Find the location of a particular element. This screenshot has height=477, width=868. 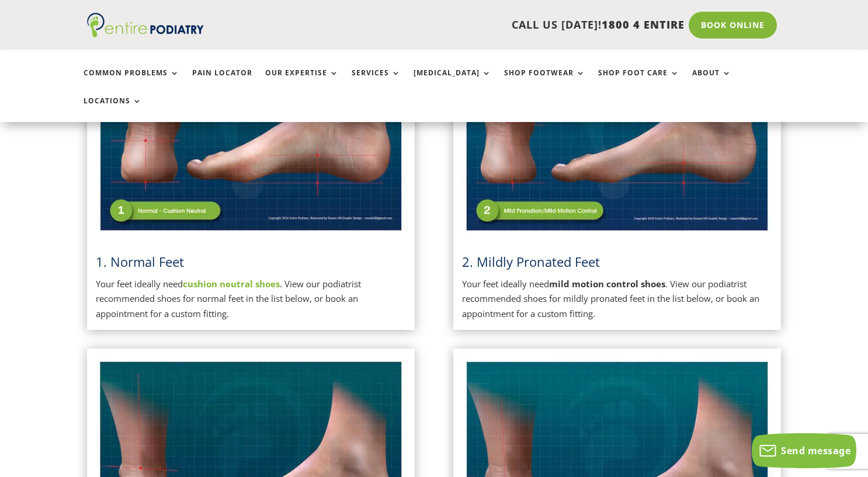

button: Send message is located at coordinates (804, 450).